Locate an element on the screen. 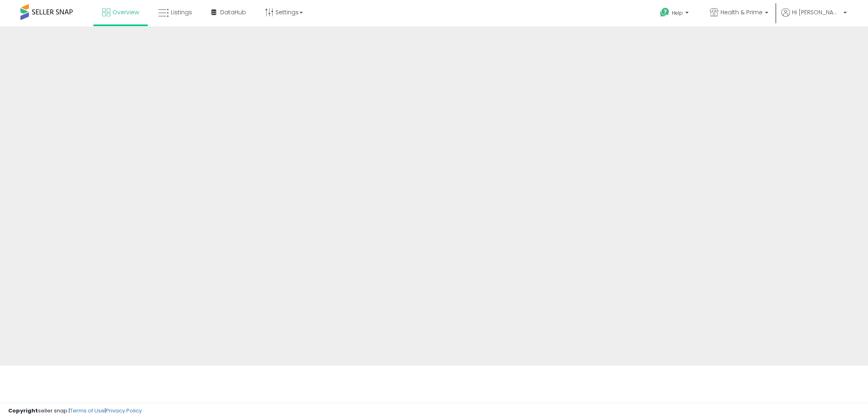 This screenshot has width=868, height=419. span: Help is located at coordinates (677, 13).